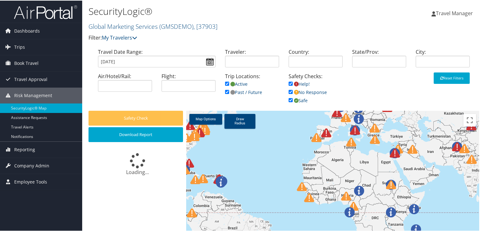  I want to click on span: , [ 37903 ], so click(206, 26).